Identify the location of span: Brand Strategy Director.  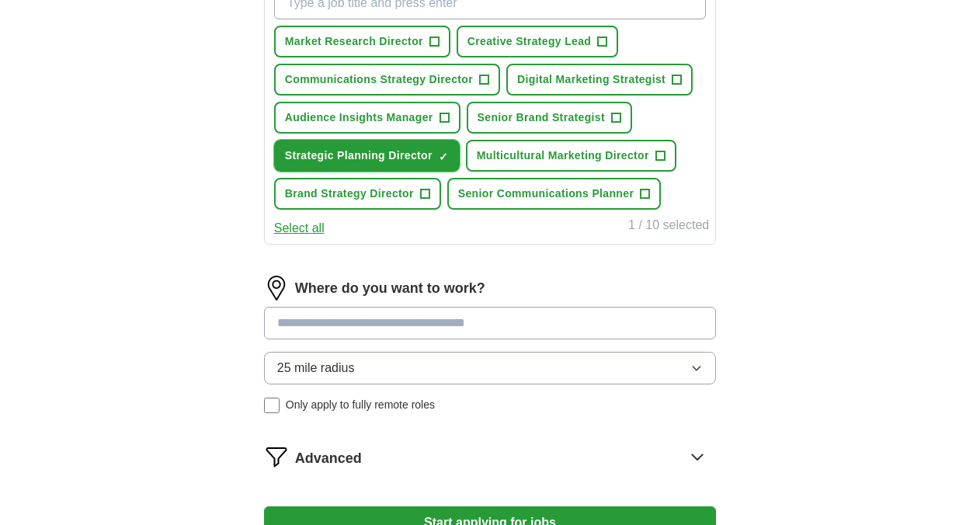
(350, 193).